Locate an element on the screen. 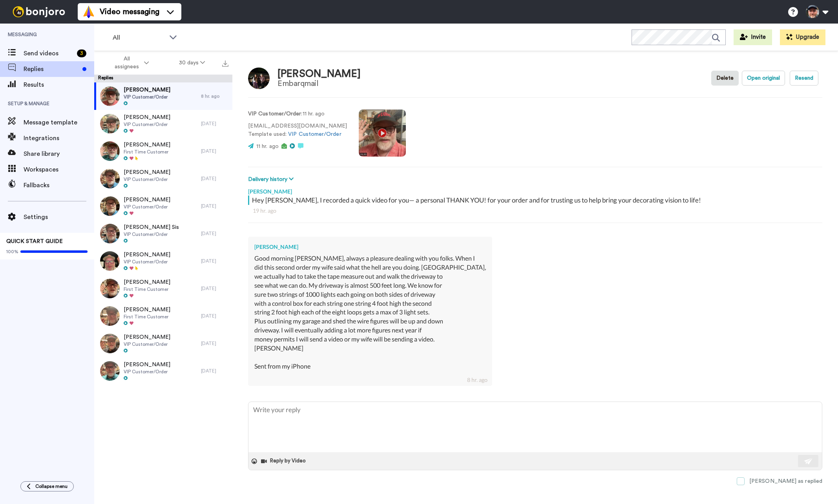 This screenshot has width=838, height=504. a: VIP Customer/Order is located at coordinates (314, 135).